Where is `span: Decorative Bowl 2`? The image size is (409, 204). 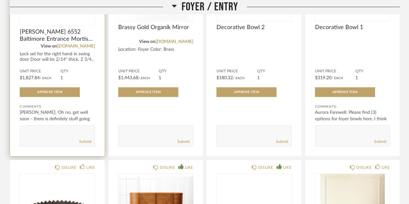 span: Decorative Bowl 2 is located at coordinates (254, 27).